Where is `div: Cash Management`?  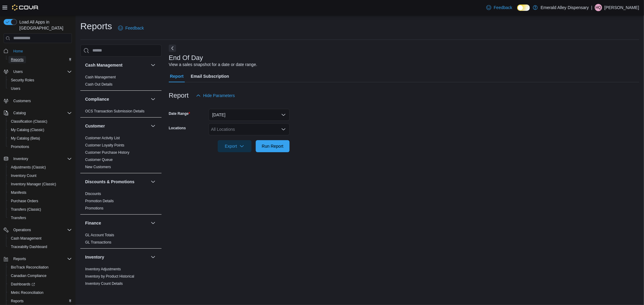
div: Cash Management is located at coordinates (121, 82).